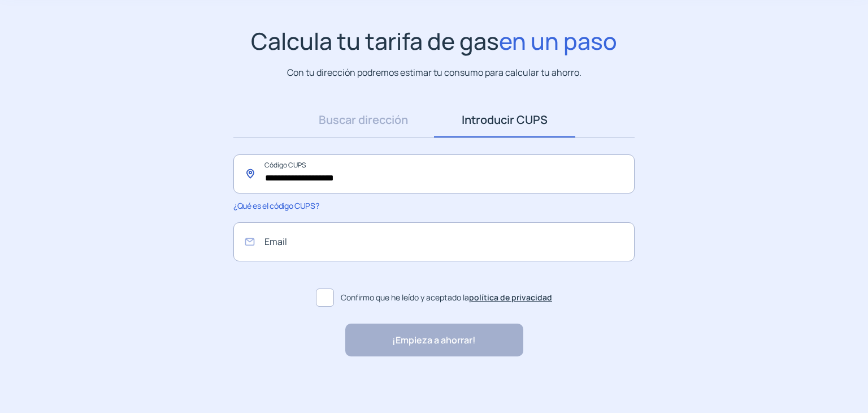  What do you see at coordinates (434, 72) in the screenshot?
I see `p: Con tu dirección podremos estimar tu consumo para calcular tu ahorro.` at bounding box center [434, 72].